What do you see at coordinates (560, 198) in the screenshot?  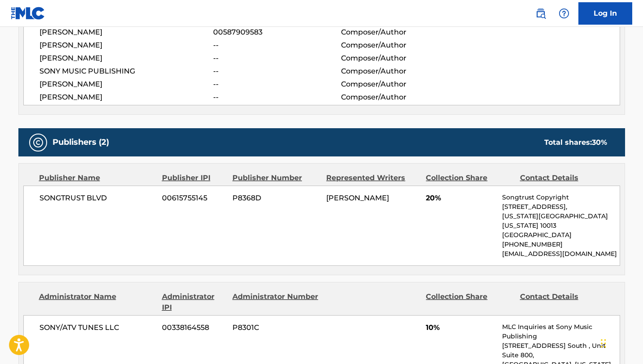 I see `p: Songtrust Copyright` at bounding box center [560, 198].